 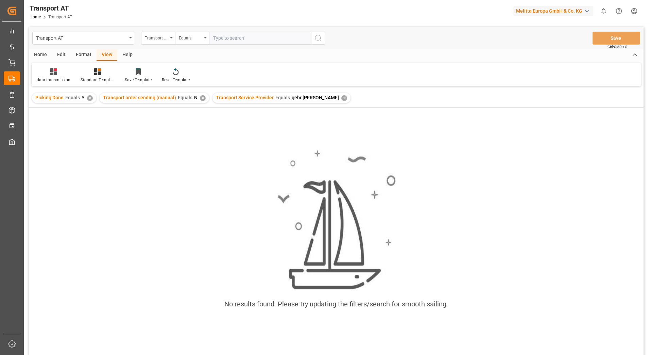 I want to click on button: search button, so click(x=318, y=38).